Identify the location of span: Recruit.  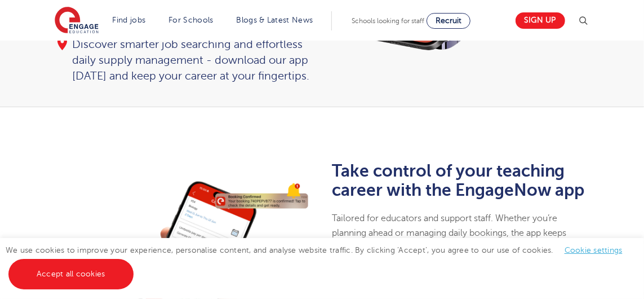
(448, 20).